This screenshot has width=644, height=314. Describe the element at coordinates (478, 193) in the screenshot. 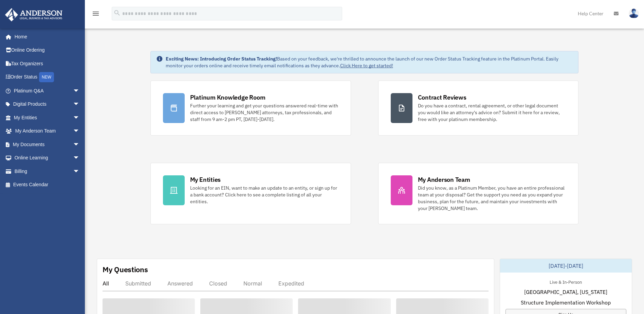

I see `a: My Anderson Team Did you know, as a Platinum Member, you have an entire professional team at your...` at that location.